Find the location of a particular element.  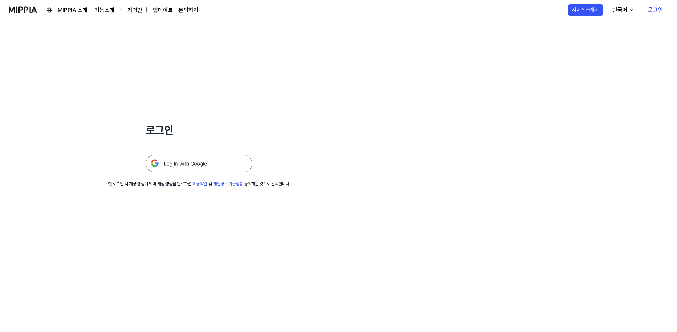

a: 문의하기 is located at coordinates (189, 10).